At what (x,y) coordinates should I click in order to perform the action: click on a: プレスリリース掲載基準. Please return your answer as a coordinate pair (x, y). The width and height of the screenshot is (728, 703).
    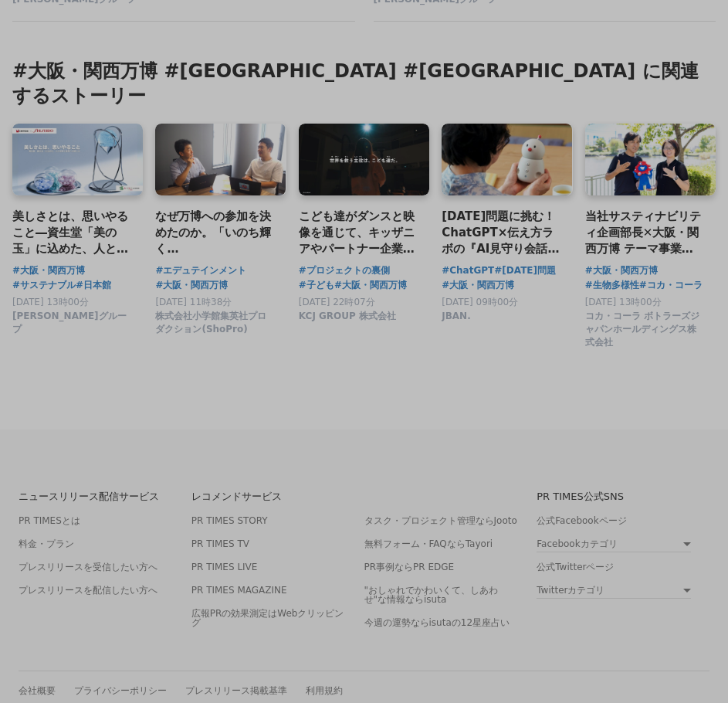
    Looking at the image, I should click on (236, 691).